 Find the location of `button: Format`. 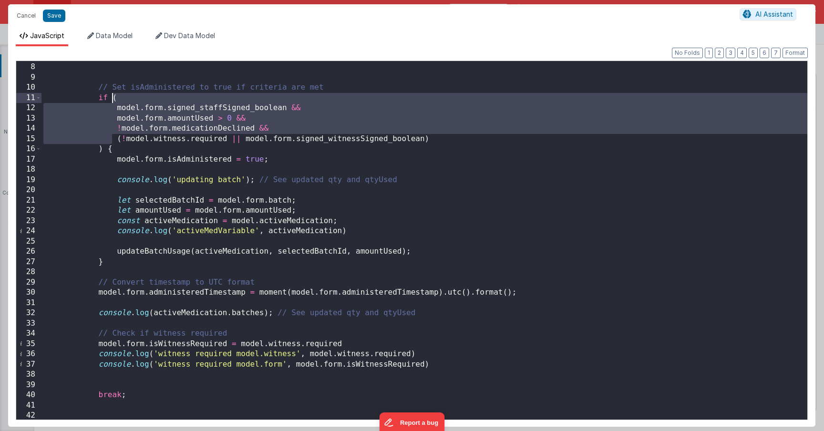

button: Format is located at coordinates (795, 53).